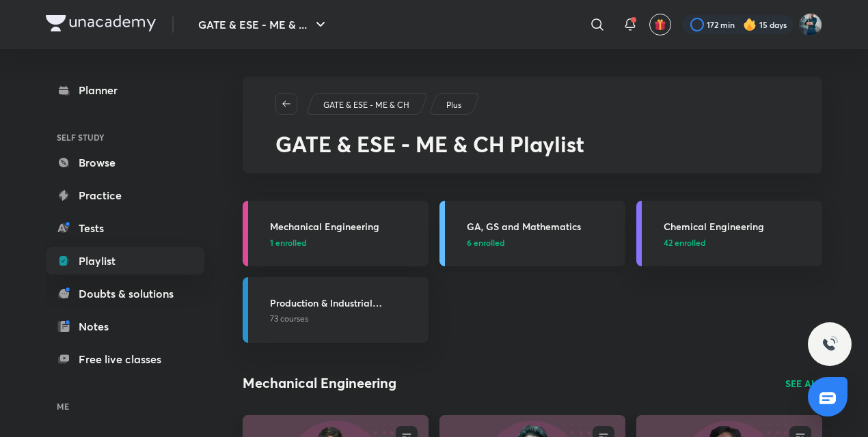  I want to click on img: ttu, so click(830, 344).